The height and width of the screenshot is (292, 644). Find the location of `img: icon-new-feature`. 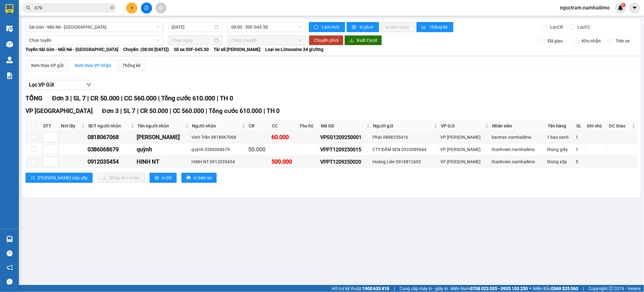

img: icon-new-feature is located at coordinates (621, 8).